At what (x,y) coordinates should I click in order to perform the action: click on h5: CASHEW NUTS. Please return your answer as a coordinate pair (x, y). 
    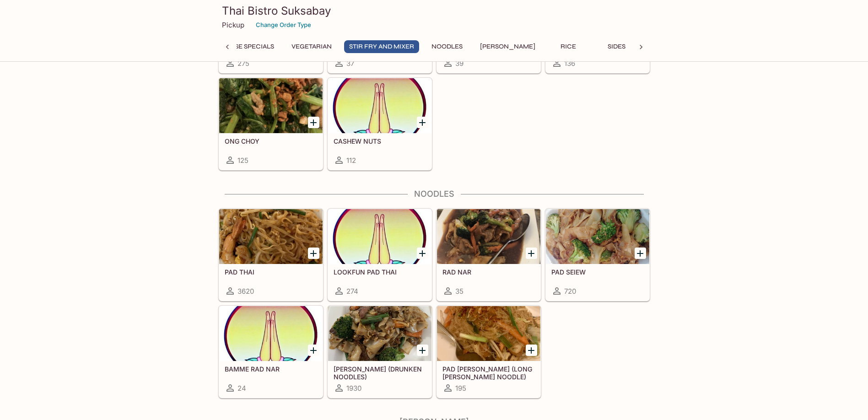
    Looking at the image, I should click on (380, 141).